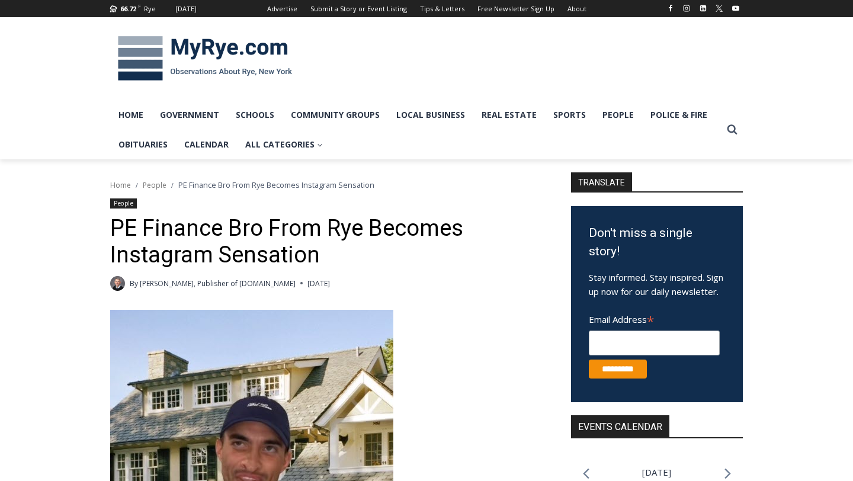 Image resolution: width=853 pixels, height=481 pixels. I want to click on label: Email Address, so click(654, 318).